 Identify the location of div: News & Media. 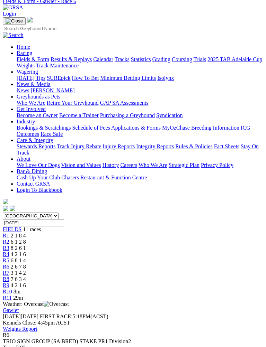
(140, 91).